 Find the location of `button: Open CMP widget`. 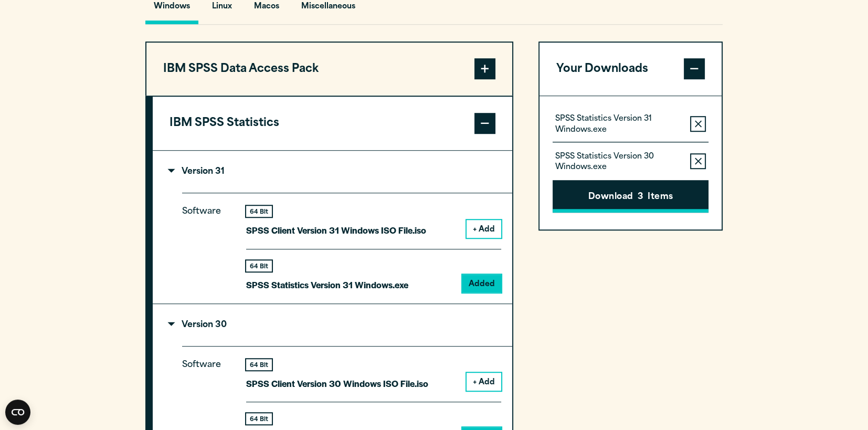

button: Open CMP widget is located at coordinates (18, 412).